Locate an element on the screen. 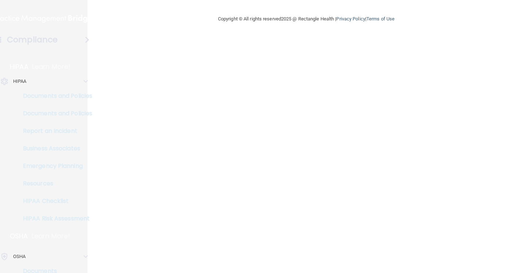  a: Terms of Use is located at coordinates (381, 19).